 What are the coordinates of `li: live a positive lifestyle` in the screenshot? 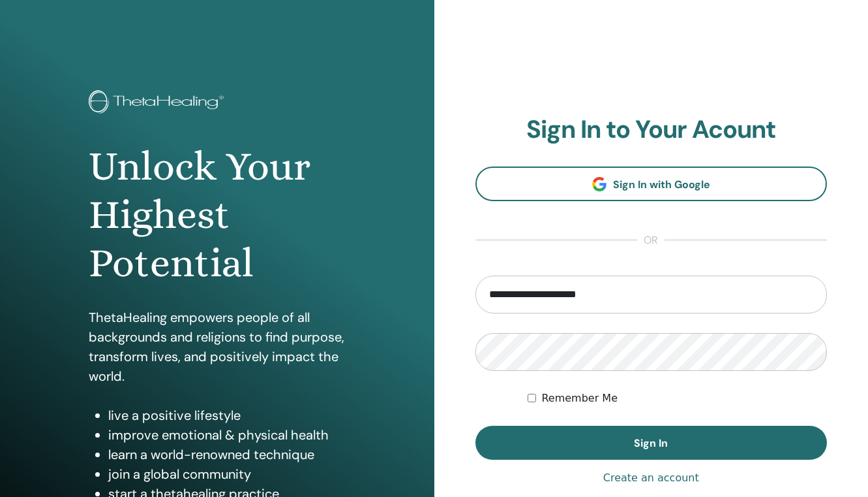 It's located at (227, 415).